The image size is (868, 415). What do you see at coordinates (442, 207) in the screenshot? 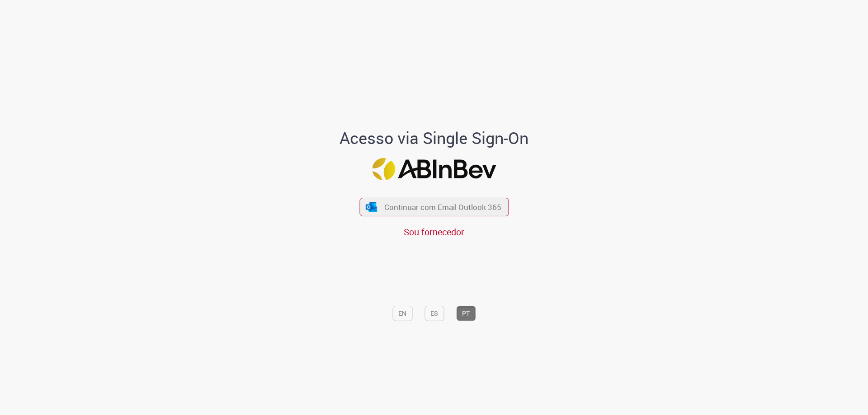
I see `span: Continuar com Email Outlook 365` at bounding box center [442, 207].